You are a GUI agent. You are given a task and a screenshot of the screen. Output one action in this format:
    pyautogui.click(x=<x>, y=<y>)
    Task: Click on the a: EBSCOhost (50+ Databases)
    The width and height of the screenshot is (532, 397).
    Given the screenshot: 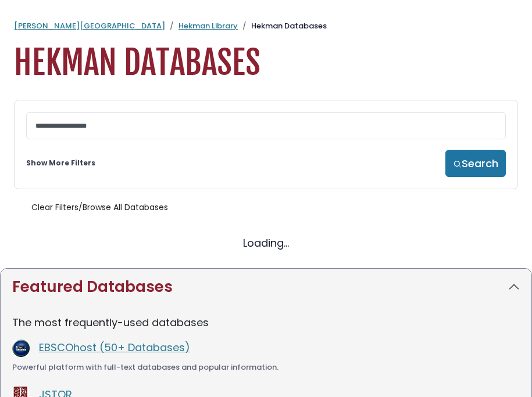 What is the action you would take?
    pyautogui.click(x=115, y=347)
    